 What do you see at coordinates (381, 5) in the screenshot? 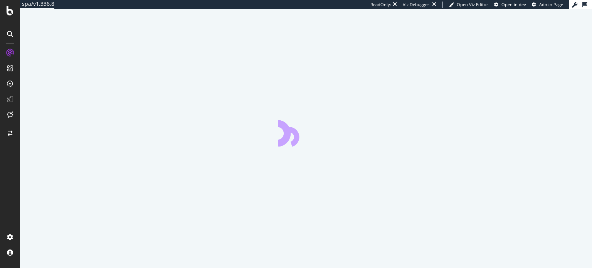
I see `div: ReadOnly:` at bounding box center [381, 5].